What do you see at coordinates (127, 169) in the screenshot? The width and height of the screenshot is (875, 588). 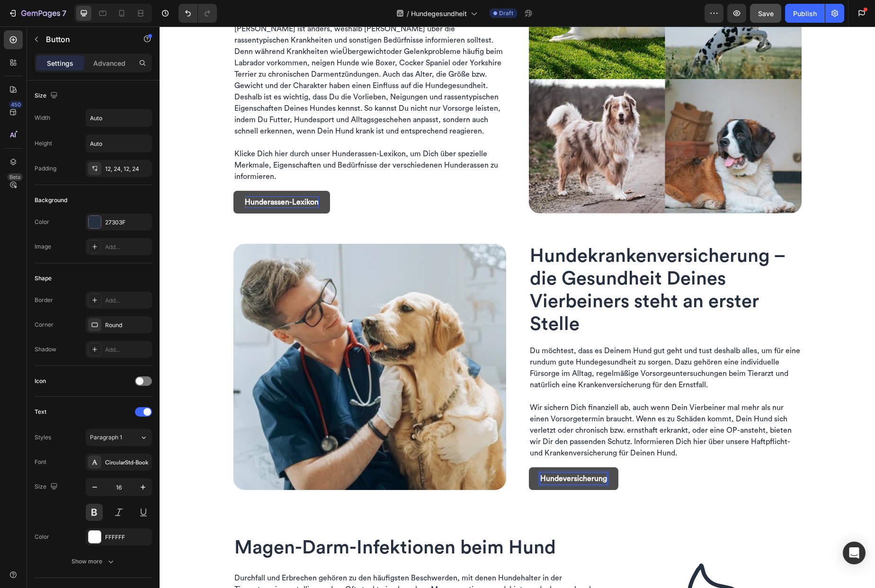 I see `div: 12, 24, 12, 24` at bounding box center [127, 169].